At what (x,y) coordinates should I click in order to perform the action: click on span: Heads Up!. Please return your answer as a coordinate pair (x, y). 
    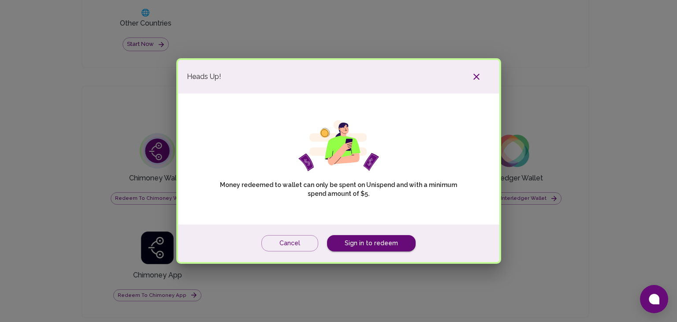
    Looking at the image, I should click on (204, 77).